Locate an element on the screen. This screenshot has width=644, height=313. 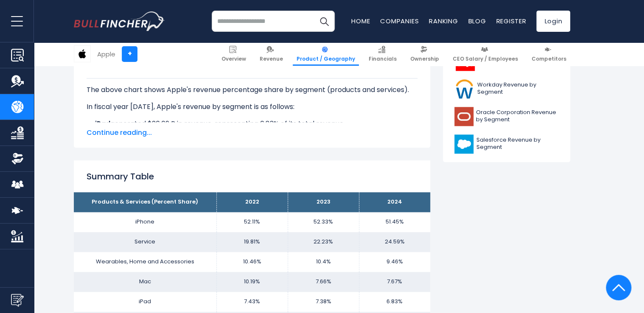
a: CEO Salary / Employees is located at coordinates (485, 54).